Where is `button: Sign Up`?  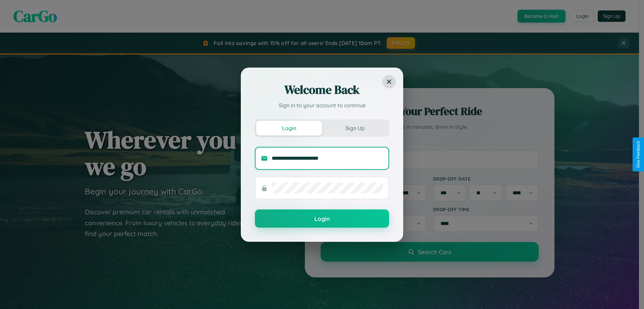 button: Sign Up is located at coordinates (355, 128).